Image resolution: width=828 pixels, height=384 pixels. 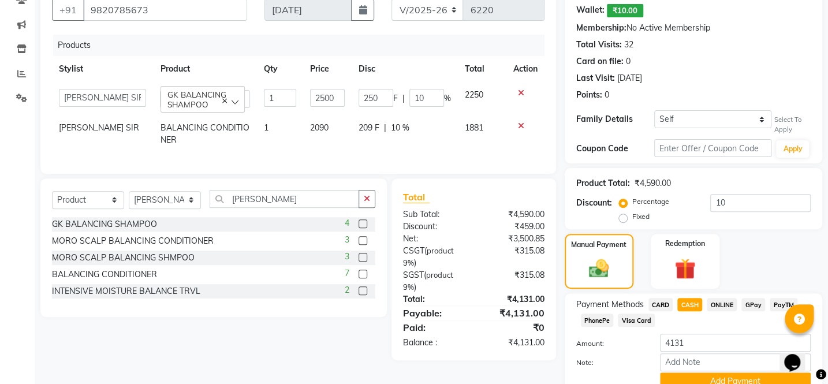 I want to click on div: Total Visits:, so click(x=599, y=44).